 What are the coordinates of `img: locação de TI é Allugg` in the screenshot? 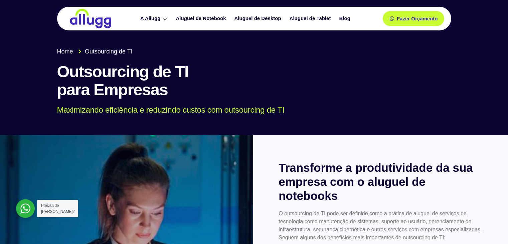 It's located at (90, 18).